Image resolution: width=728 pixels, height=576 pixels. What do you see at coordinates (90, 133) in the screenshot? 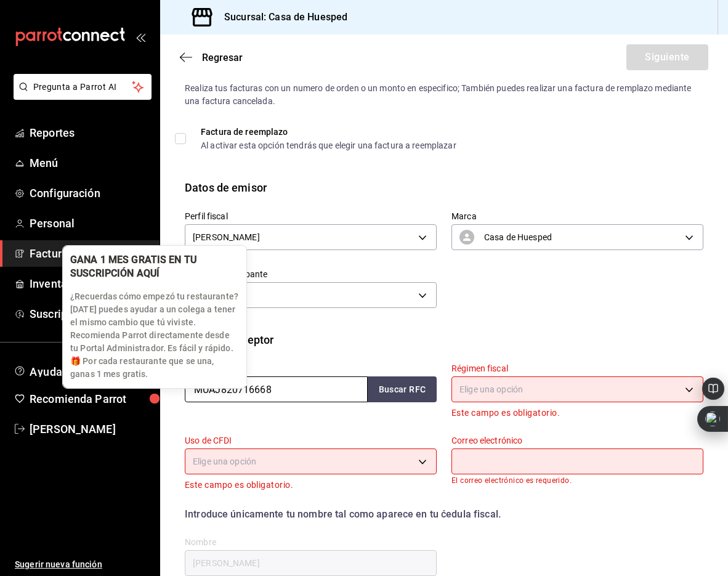
I see `span: Reportes` at bounding box center [90, 133].